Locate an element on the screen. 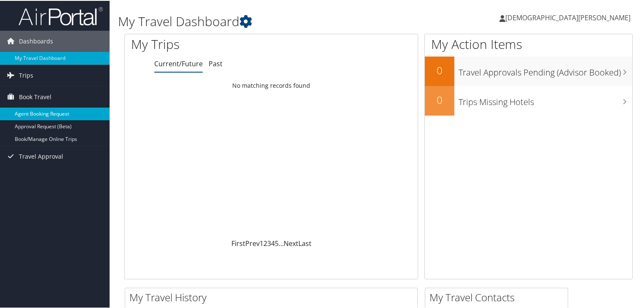 The image size is (644, 308). h3: Trips Missing Hotels is located at coordinates (546, 99).